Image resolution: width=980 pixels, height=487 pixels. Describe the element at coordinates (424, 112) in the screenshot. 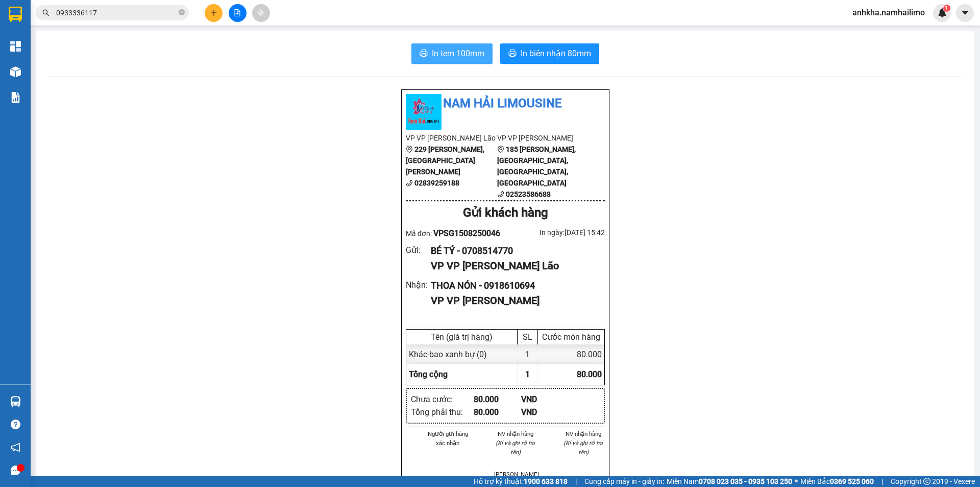

I see `img: logo.jpg` at that location.